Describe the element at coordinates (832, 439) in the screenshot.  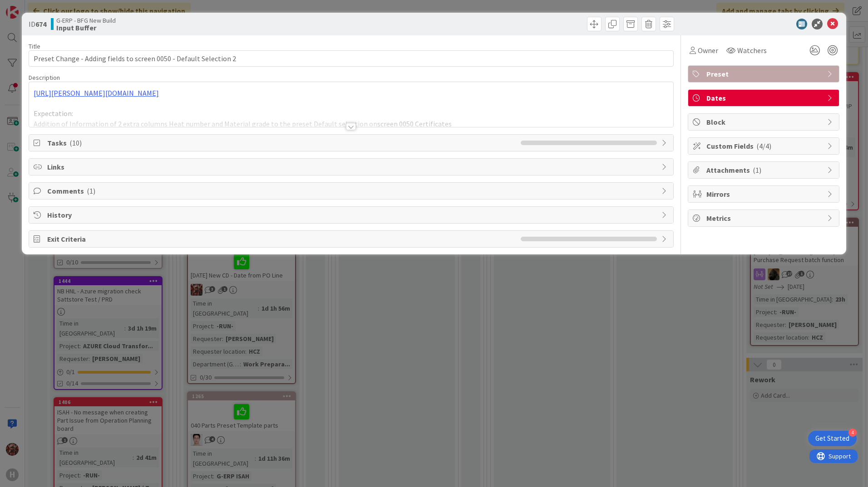
I see `div: Open Get Started checklist, remaining modules: 4` at that location.